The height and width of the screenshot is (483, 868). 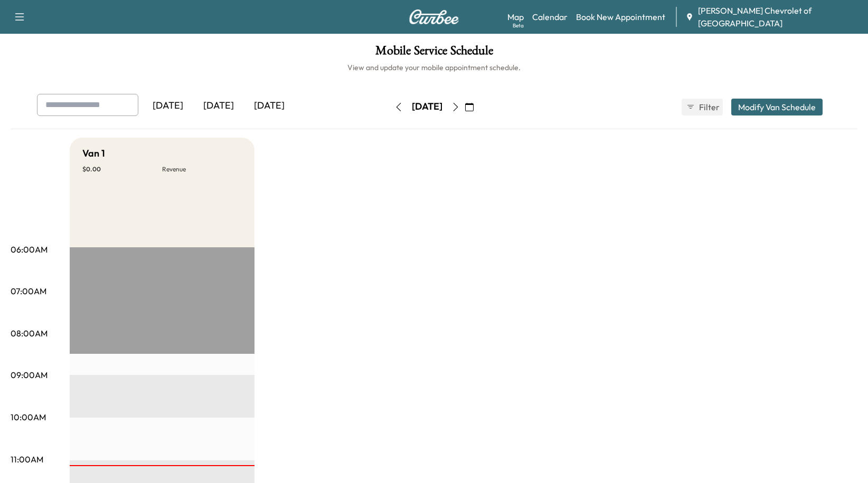 What do you see at coordinates (434, 53) in the screenshot?
I see `h1: Mobile Service Schedule` at bounding box center [434, 53].